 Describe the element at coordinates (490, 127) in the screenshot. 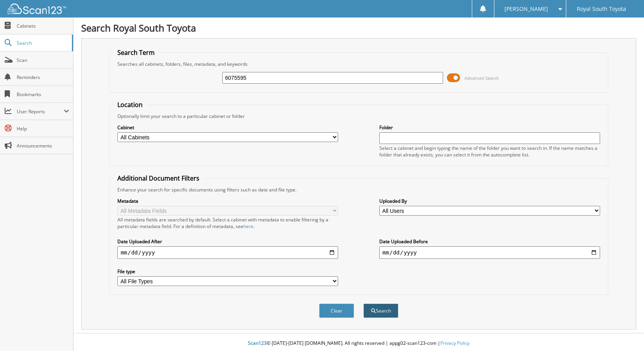

I see `label: Folder` at that location.